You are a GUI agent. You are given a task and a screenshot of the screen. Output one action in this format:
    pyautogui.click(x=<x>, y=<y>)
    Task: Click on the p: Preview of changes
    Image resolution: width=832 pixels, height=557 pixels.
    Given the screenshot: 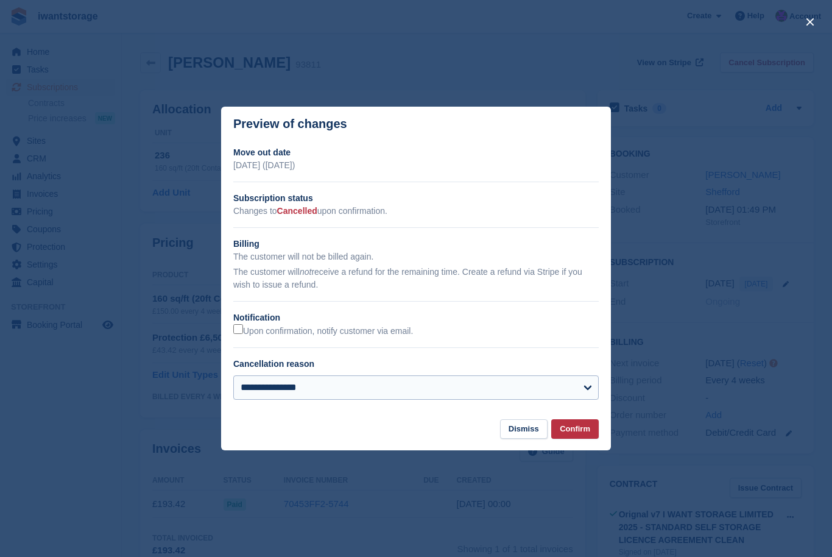 What is the action you would take?
    pyautogui.click(x=290, y=124)
    